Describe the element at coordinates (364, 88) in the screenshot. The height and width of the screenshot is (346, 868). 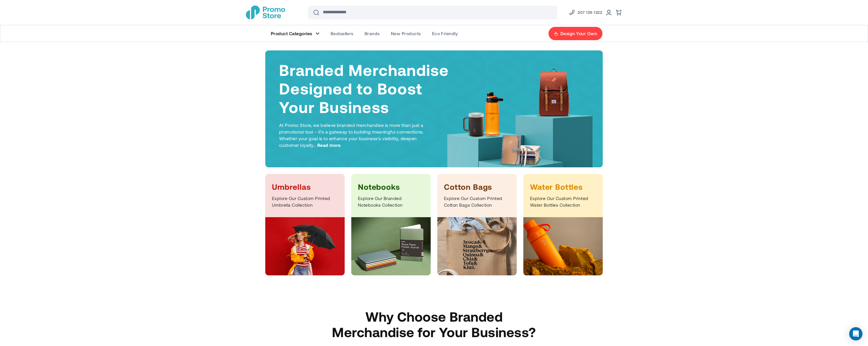
I see `h1: Branded Merchandise Designed to Boost Your Business` at that location.